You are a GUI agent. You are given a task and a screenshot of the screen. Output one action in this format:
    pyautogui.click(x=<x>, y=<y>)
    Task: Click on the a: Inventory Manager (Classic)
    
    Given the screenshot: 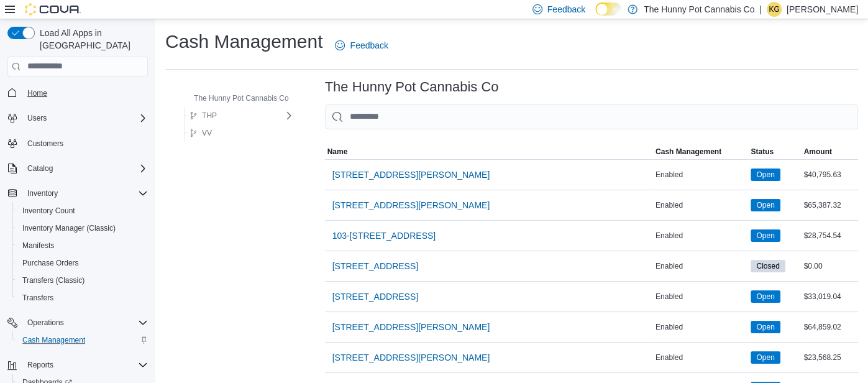 What is the action you would take?
    pyautogui.click(x=69, y=228)
    